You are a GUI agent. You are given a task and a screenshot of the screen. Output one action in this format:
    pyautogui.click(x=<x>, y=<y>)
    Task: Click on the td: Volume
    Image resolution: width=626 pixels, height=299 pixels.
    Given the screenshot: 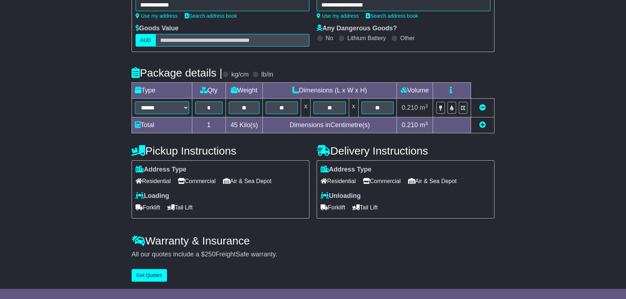 What is the action you would take?
    pyautogui.click(x=415, y=91)
    